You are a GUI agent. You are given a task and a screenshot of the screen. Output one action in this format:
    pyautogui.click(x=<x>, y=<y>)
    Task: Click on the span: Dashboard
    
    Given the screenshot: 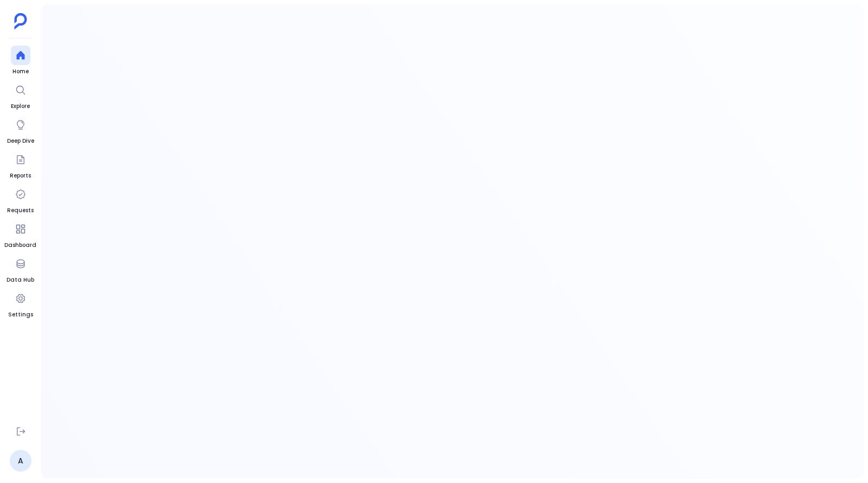 What is the action you would take?
    pyautogui.click(x=20, y=245)
    